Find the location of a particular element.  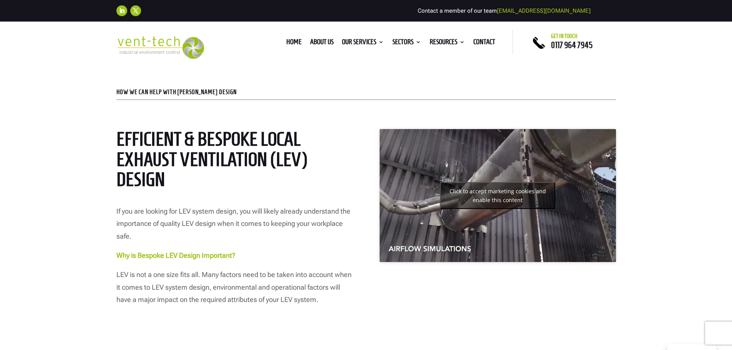

span: 0117 964 7945 is located at coordinates (572, 45).